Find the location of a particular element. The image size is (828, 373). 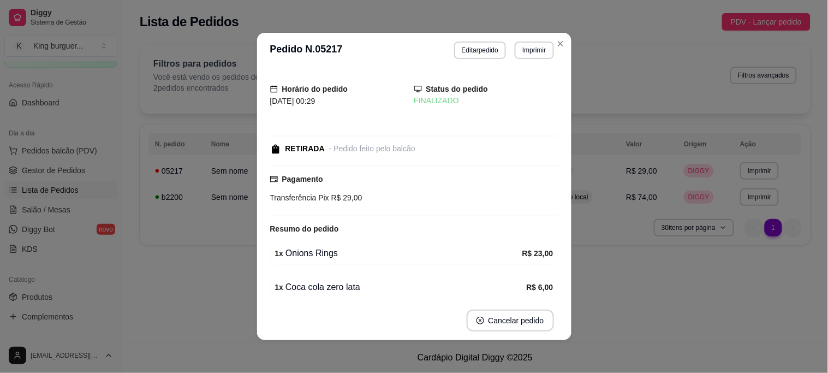

strong: R$ 6,00 is located at coordinates (539, 287).